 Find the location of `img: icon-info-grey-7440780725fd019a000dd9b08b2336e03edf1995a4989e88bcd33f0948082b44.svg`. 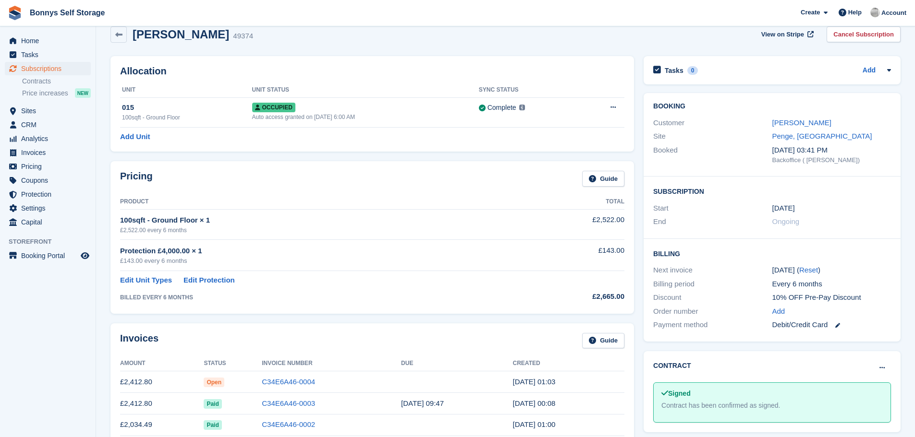

img: icon-info-grey-7440780725fd019a000dd9b08b2336e03edf1995a4989e88bcd33f0948082b44.svg is located at coordinates (522, 108).